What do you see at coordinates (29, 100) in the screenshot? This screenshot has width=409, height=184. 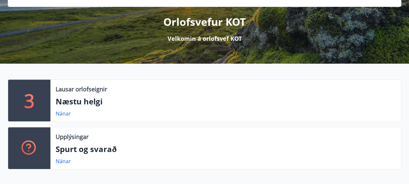 I see `p: 3` at bounding box center [29, 100].